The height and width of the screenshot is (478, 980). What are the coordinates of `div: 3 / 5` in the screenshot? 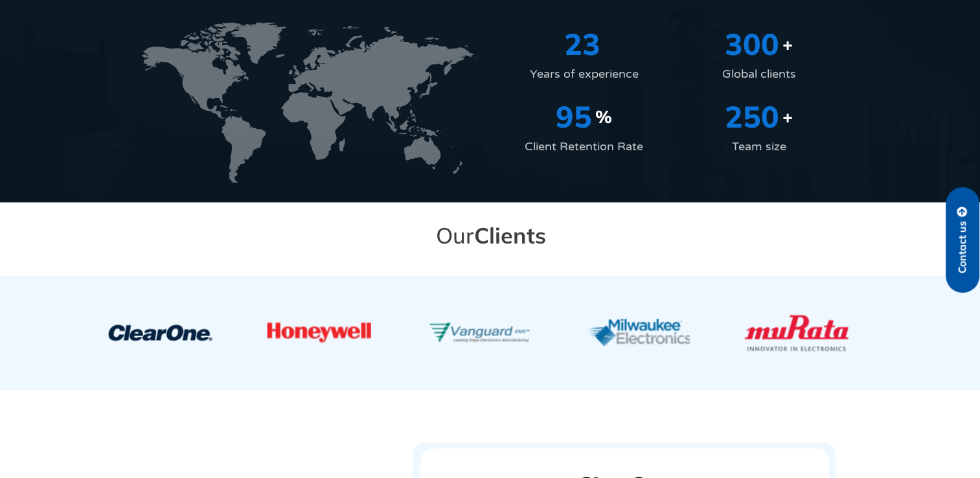 It's located at (650, 332).